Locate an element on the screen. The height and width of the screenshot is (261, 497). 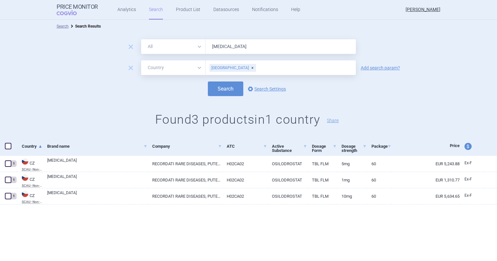
a: Price MonitorCOGVIO is located at coordinates (77, 10).